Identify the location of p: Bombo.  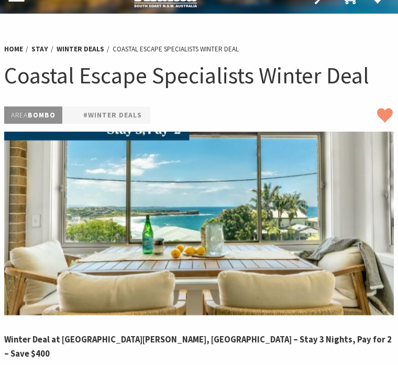
(33, 115).